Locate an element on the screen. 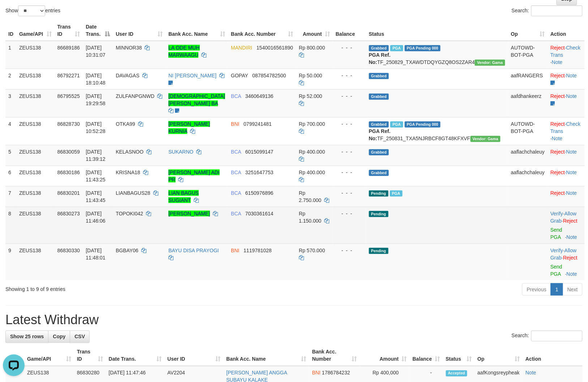 This screenshot has width=588, height=382. th: Date Trans.: activate to sort column descending is located at coordinates (98, 30).